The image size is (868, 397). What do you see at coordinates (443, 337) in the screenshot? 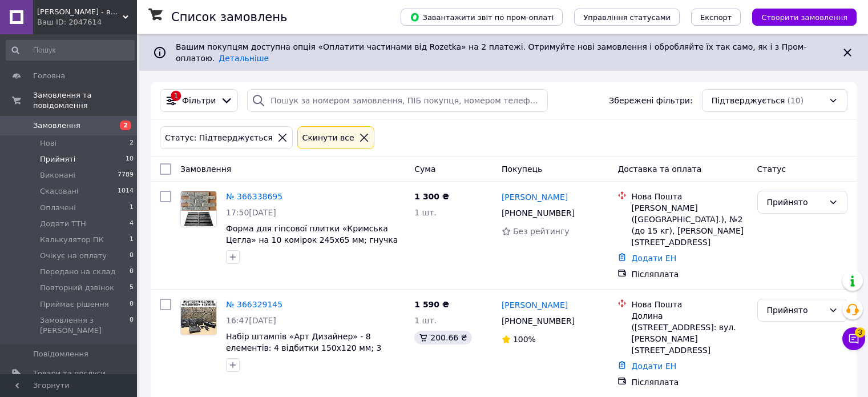
I see `div: 200.66 ₴` at bounding box center [443, 337].